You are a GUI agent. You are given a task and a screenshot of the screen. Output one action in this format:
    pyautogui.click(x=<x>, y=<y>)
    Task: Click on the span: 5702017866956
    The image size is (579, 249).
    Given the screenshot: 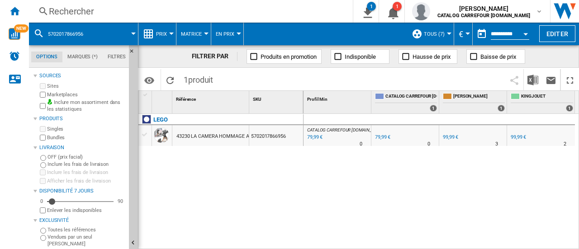 What is the action you would take?
    pyautogui.click(x=66, y=34)
    